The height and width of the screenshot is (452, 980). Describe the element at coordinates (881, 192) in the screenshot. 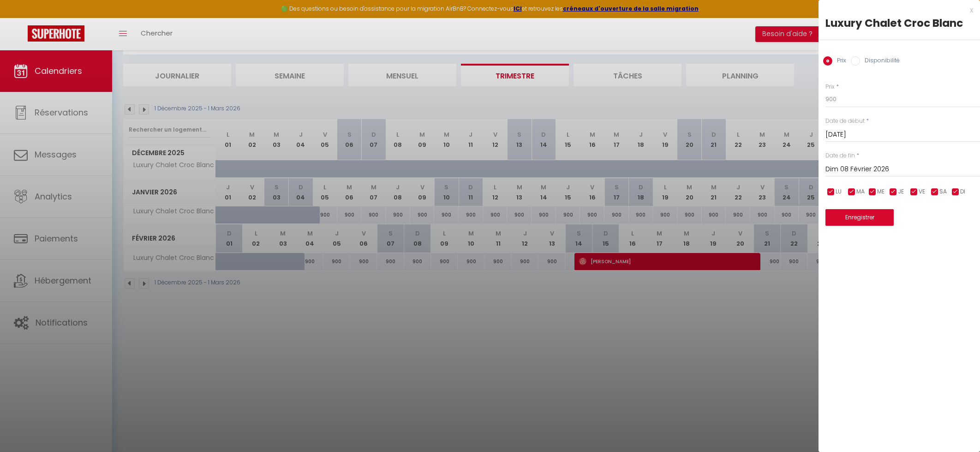

I see `span: ME` at that location.